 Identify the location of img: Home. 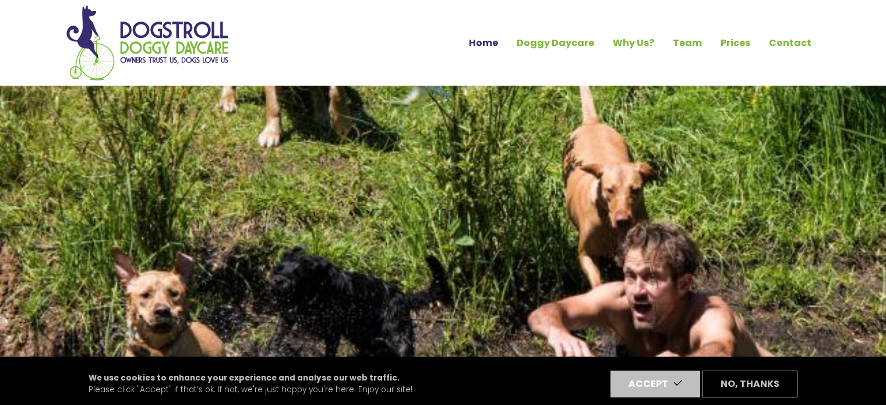
(147, 43).